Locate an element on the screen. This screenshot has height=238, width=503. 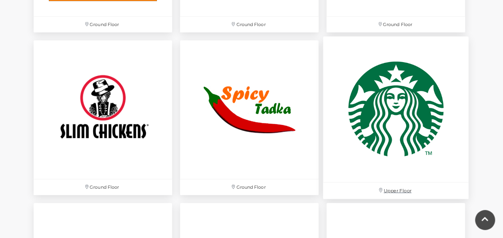
a: Starbucks at Festival Place, Basingstoke Upper Floor is located at coordinates (396, 118).